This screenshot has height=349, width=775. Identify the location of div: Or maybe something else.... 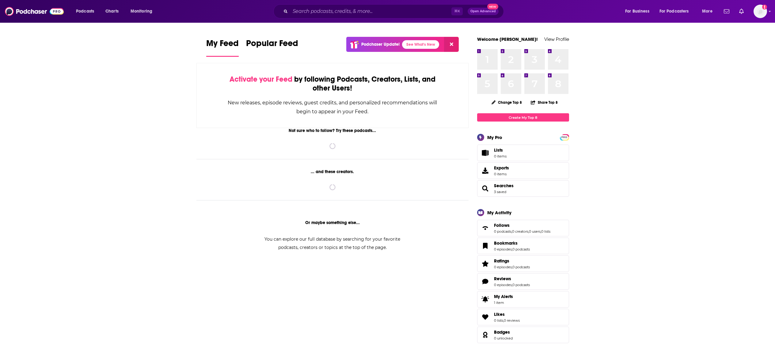
(333, 222).